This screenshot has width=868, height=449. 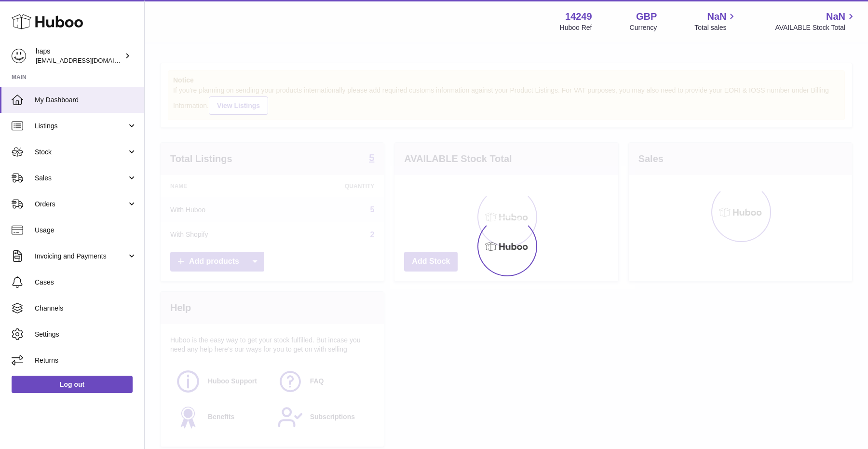 I want to click on div: haps, so click(x=79, y=56).